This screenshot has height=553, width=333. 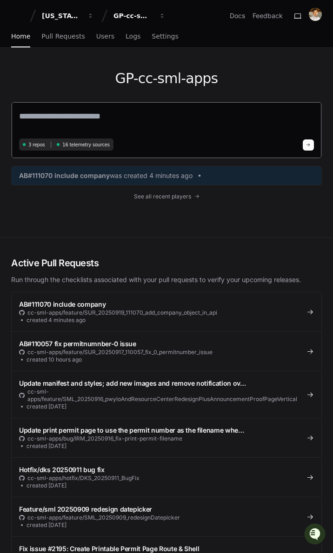 What do you see at coordinates (63, 36) in the screenshot?
I see `span: Pull Requests` at bounding box center [63, 36].